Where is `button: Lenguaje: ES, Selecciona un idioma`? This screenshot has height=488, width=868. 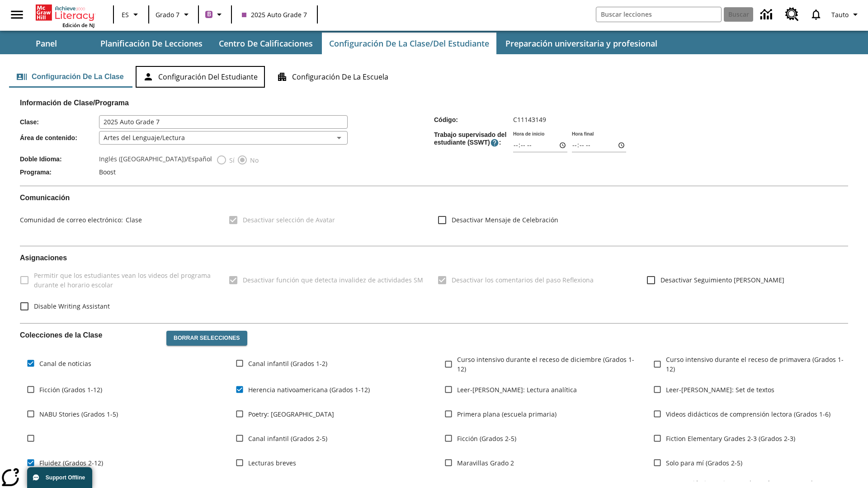 button: Lenguaje: ES, Selecciona un idioma is located at coordinates (131, 15).